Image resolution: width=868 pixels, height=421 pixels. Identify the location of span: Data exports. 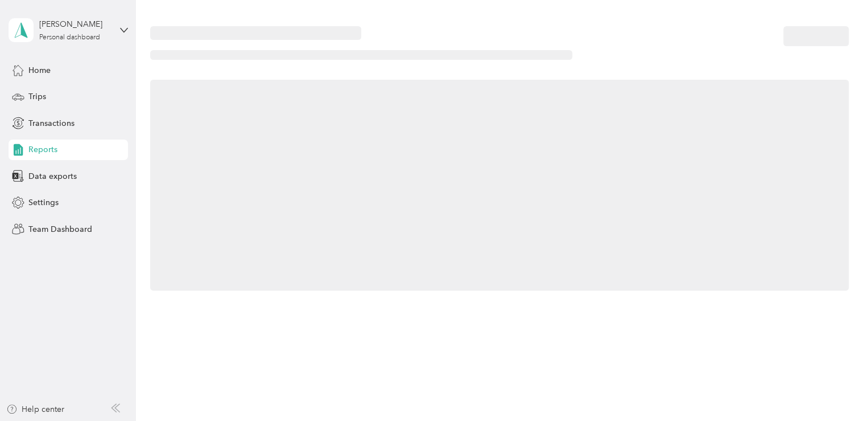
(53, 176).